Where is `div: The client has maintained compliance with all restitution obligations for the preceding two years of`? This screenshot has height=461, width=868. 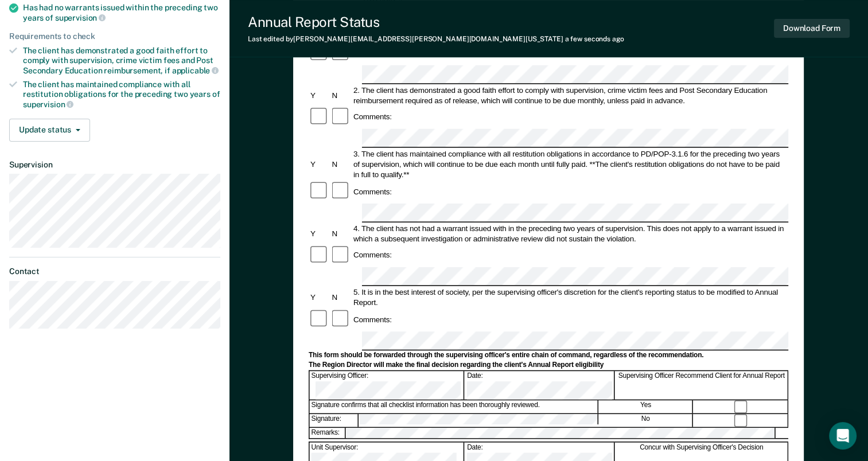
div: The client has maintained compliance with all restitution obligations for the preceding two years of is located at coordinates (121, 94).